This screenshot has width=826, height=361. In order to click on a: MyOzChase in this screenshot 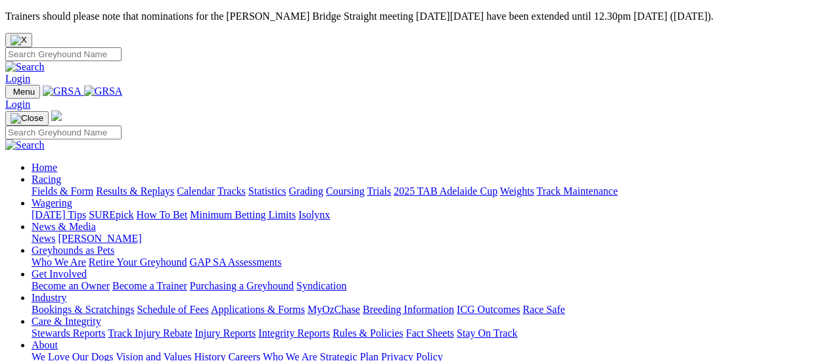, I will do `click(334, 309)`.